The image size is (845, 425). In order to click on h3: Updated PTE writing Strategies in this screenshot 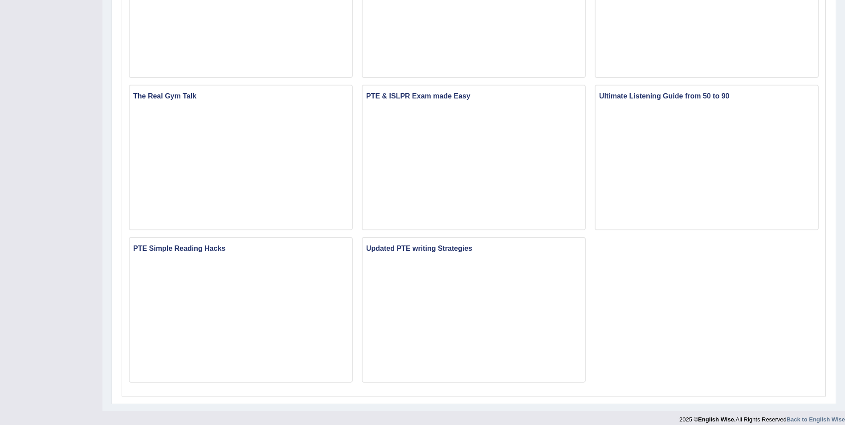, I will do `click(473, 248)`.